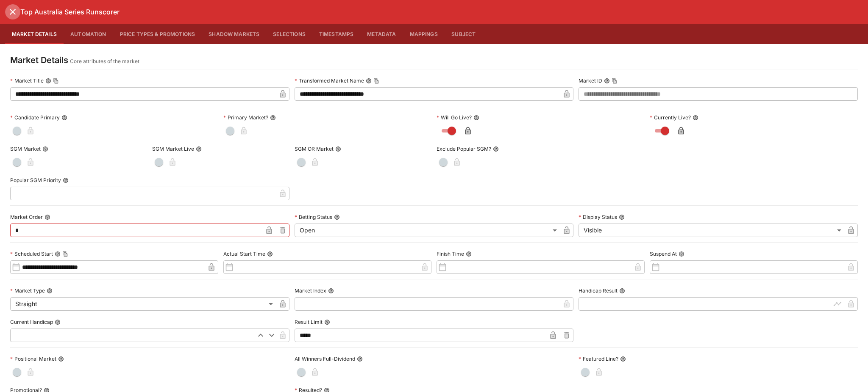 The height and width of the screenshot is (392, 868). Describe the element at coordinates (31, 253) in the screenshot. I see `p: Scheduled Start` at that location.